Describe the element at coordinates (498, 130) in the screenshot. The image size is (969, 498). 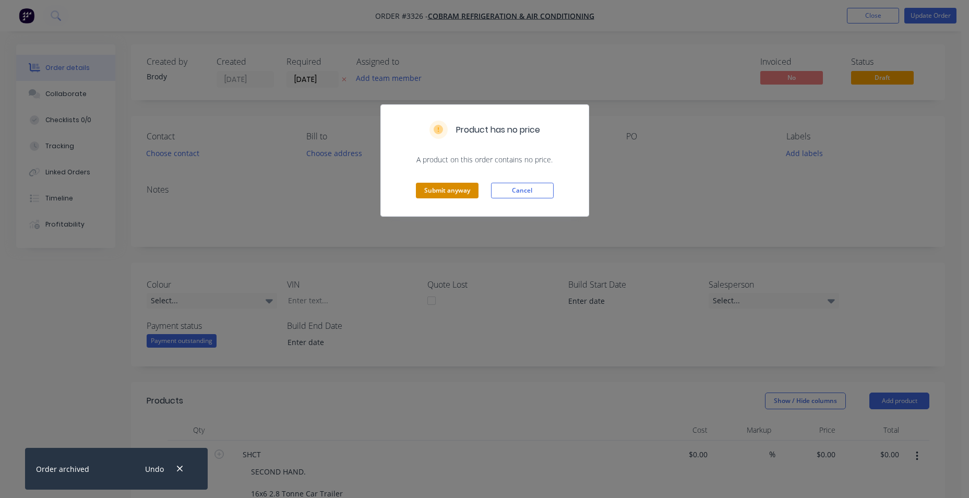
I see `h5: Product has no price` at that location.